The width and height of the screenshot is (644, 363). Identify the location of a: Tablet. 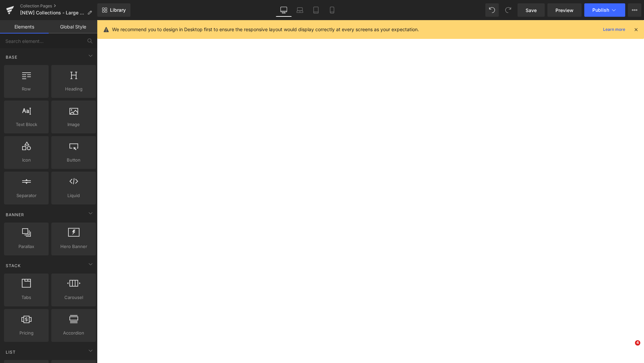
(316, 10).